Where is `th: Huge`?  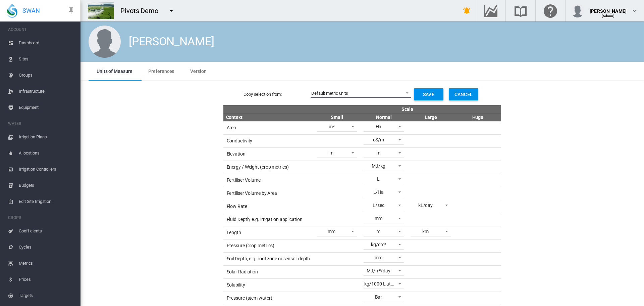
th: Huge is located at coordinates (478, 117).